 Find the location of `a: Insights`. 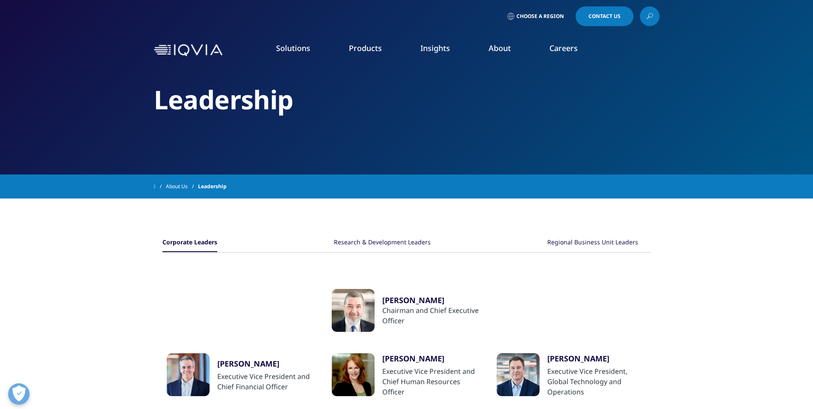

a: Insights is located at coordinates (435, 48).